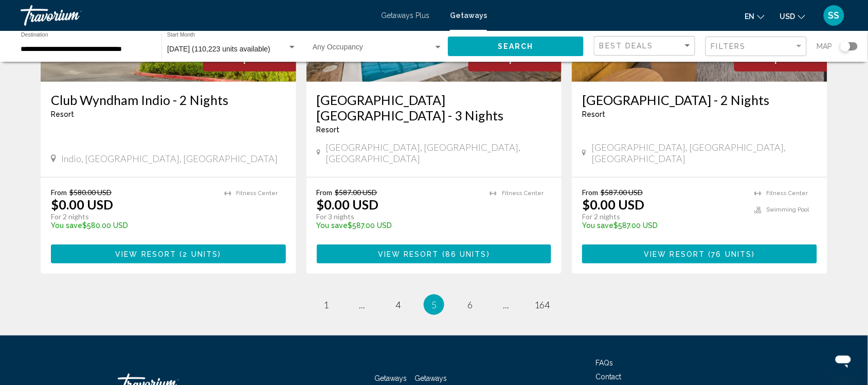  I want to click on span: Map, so click(824, 46).